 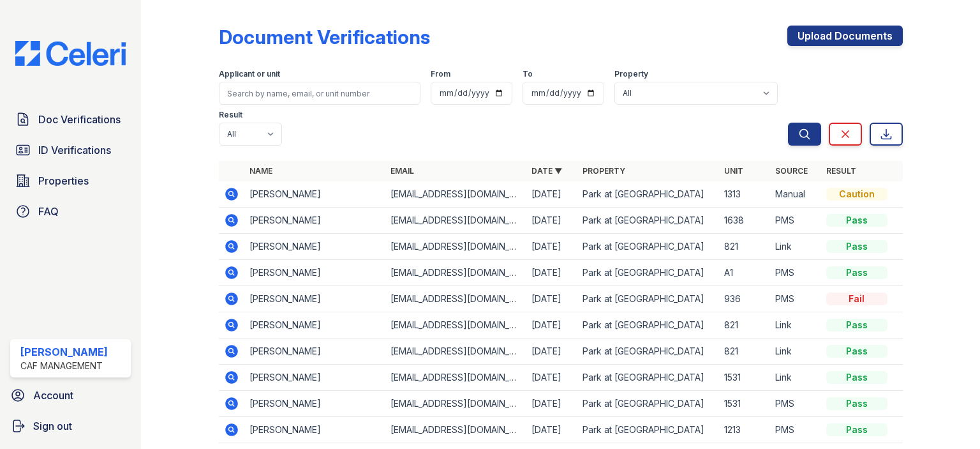 What do you see at coordinates (547, 171) in the screenshot?
I see `a: Date ▼` at bounding box center [547, 171].